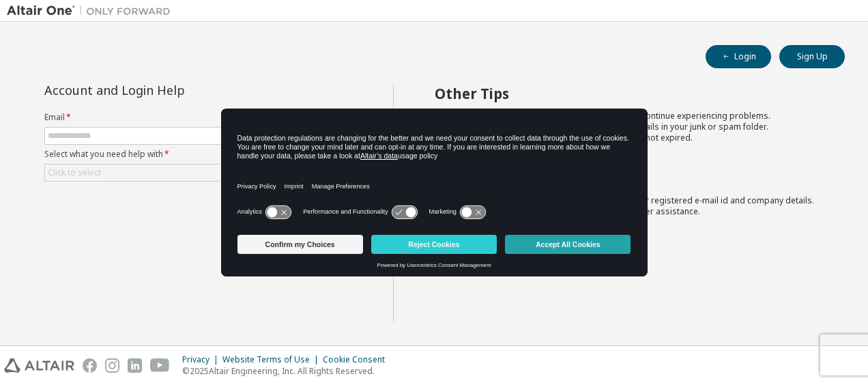 This screenshot has width=868, height=385. Describe the element at coordinates (200, 154) in the screenshot. I see `label: Select what you need help with` at that location.